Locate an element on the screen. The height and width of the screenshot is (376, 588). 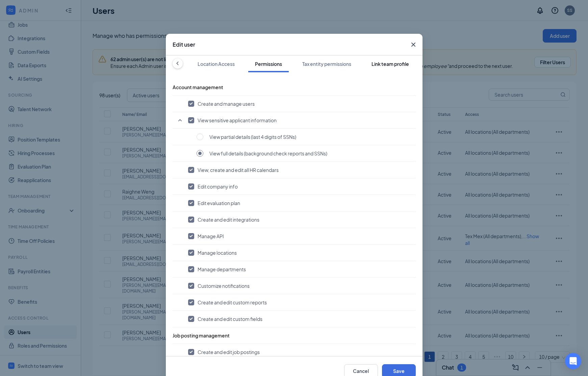
span: Create and edit custom fields is located at coordinates (230, 319).